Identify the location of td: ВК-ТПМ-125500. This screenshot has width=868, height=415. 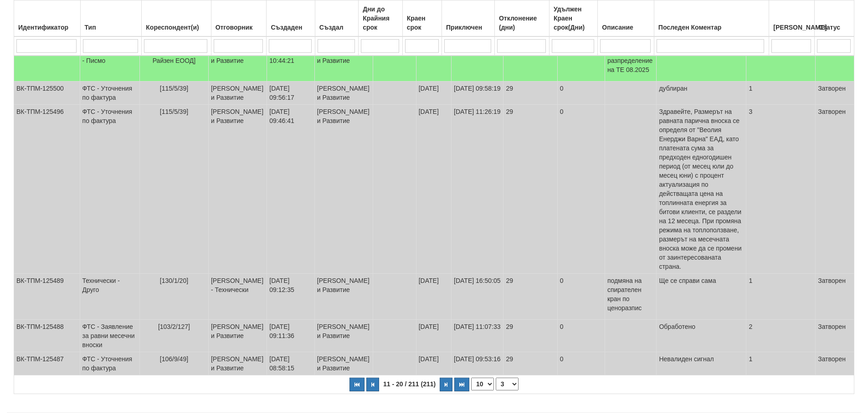
(47, 93).